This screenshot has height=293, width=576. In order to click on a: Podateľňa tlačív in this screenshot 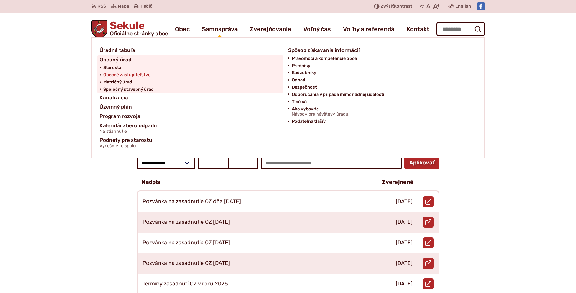, I will do `click(380, 122)`.